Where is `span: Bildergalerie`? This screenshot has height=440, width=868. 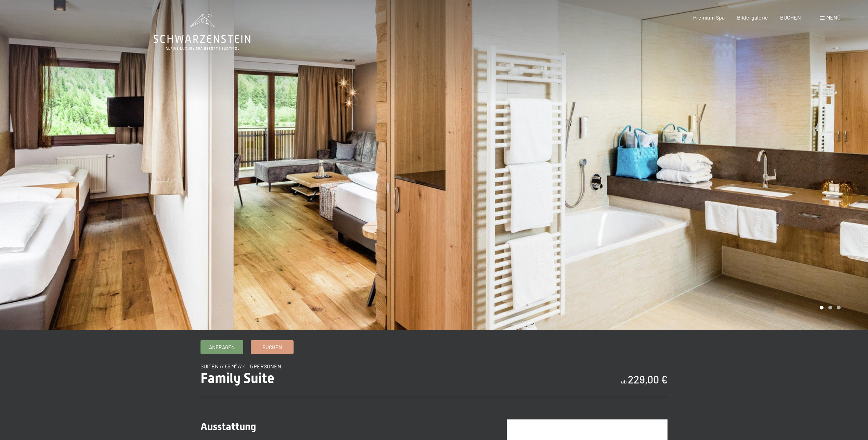 span: Bildergalerie is located at coordinates (753, 18).